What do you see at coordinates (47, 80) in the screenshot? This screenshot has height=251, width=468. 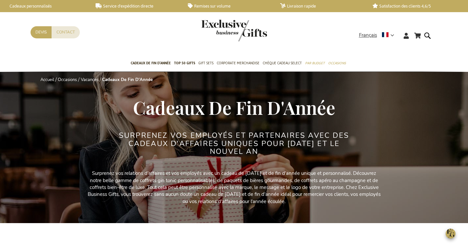 I see `a: Accueil` at bounding box center [47, 80].